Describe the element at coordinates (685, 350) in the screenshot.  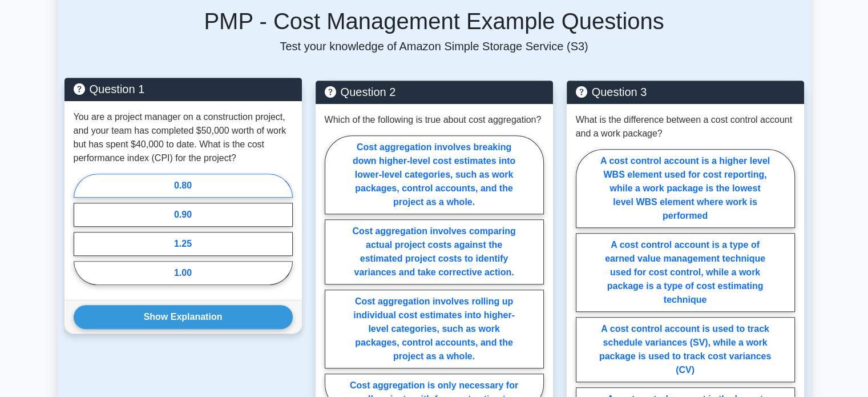
I see `label: A cost control account is used to track schedule variances (SV), while a work package is used to ...` at that location.